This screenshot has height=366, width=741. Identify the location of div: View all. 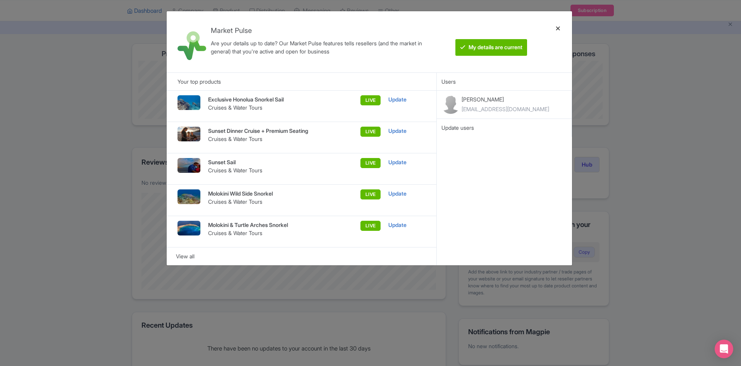
(302, 257).